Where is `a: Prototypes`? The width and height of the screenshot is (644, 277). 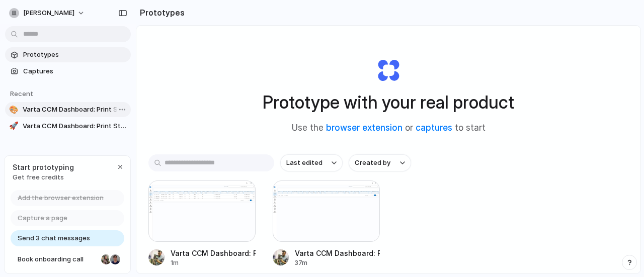 a: Prototypes is located at coordinates (68, 54).